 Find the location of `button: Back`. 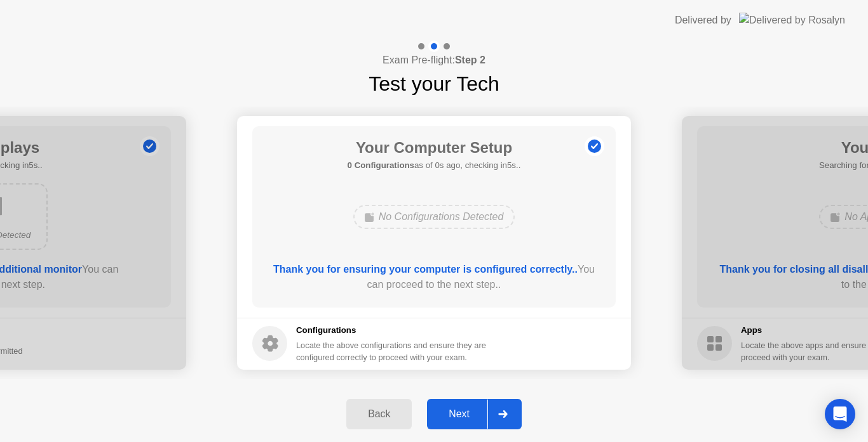

button: Back is located at coordinates (379, 414).